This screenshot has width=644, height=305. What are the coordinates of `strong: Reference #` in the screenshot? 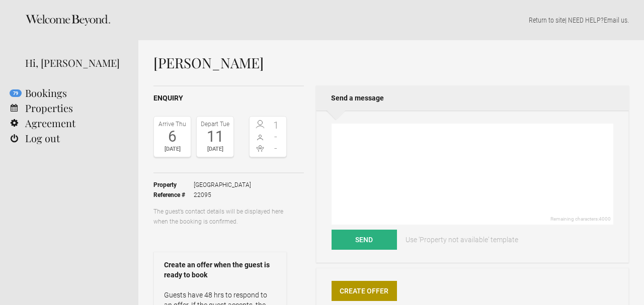 It's located at (174, 195).